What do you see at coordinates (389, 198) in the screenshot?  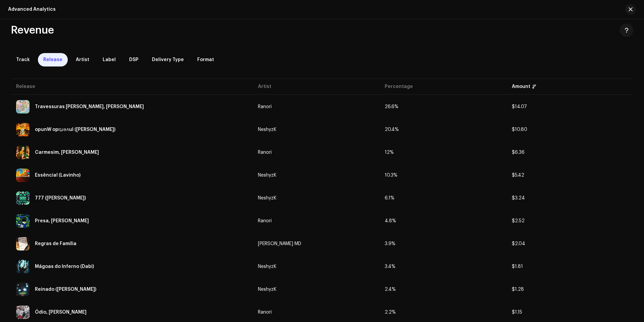 I see `span: 6.1%` at bounding box center [389, 198].